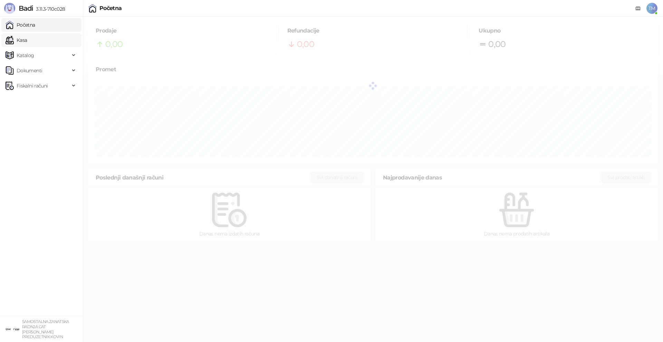  What do you see at coordinates (652, 8) in the screenshot?
I see `span: TM` at bounding box center [652, 8].